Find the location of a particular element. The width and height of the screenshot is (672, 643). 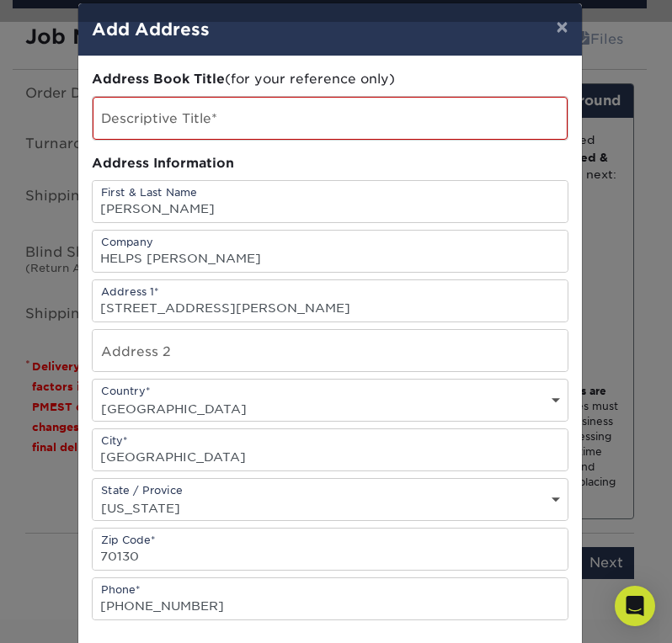

span: Address Book Title is located at coordinates (158, 78).